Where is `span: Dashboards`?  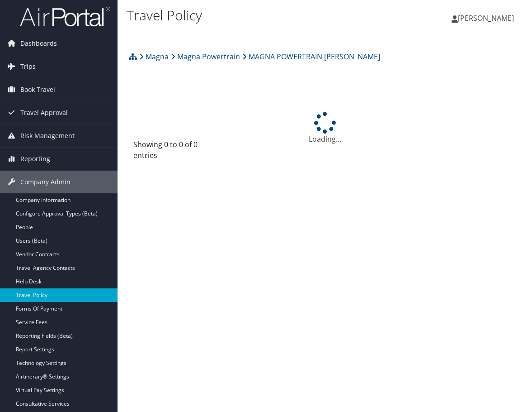
span: Dashboards is located at coordinates (38, 43).